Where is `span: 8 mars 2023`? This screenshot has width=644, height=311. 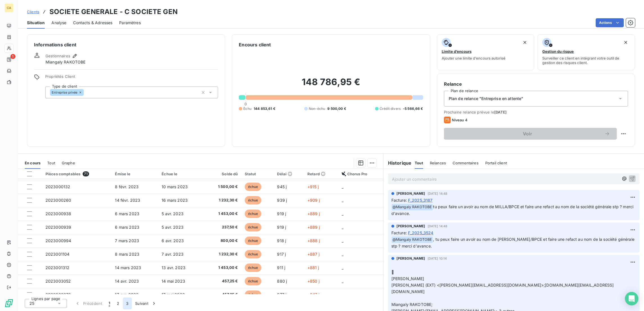 span: 8 mars 2023 is located at coordinates (127, 254).